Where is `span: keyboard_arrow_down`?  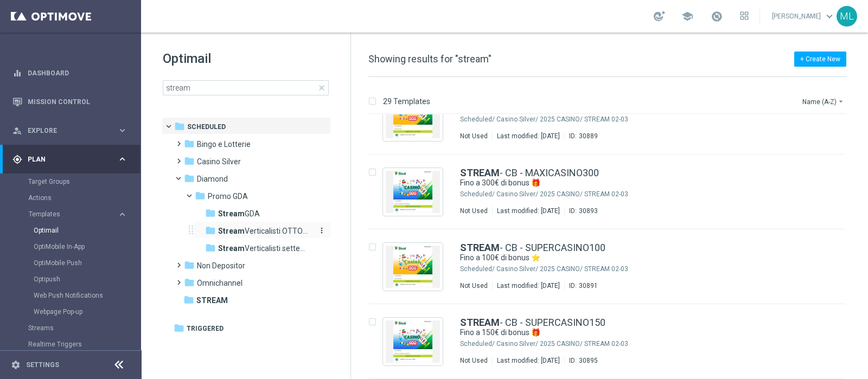
span: keyboard_arrow_down is located at coordinates (830, 16).